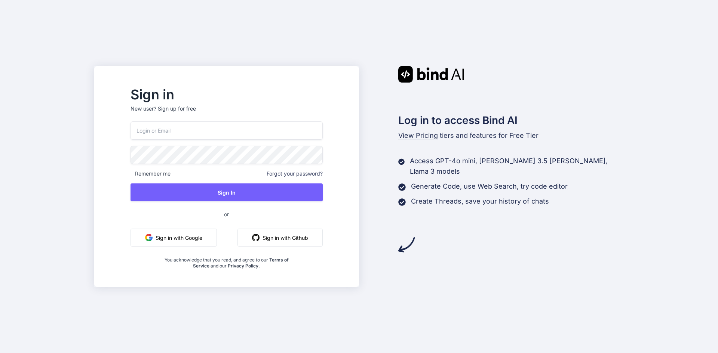 The image size is (718, 353). I want to click on img: google, so click(149, 238).